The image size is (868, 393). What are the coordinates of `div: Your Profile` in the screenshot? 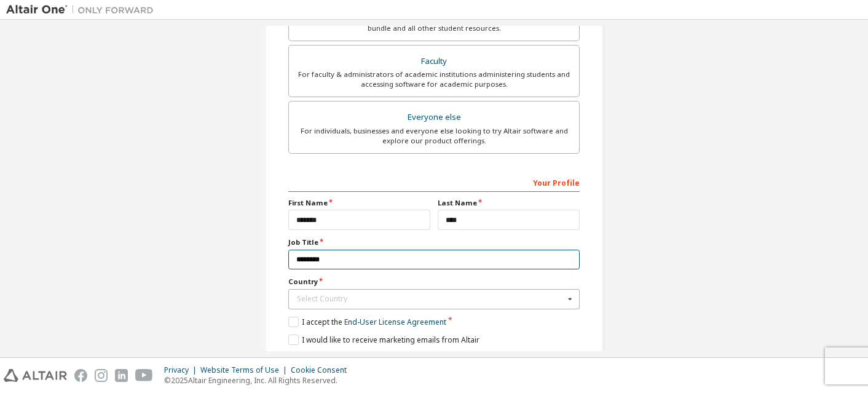 It's located at (434, 182).